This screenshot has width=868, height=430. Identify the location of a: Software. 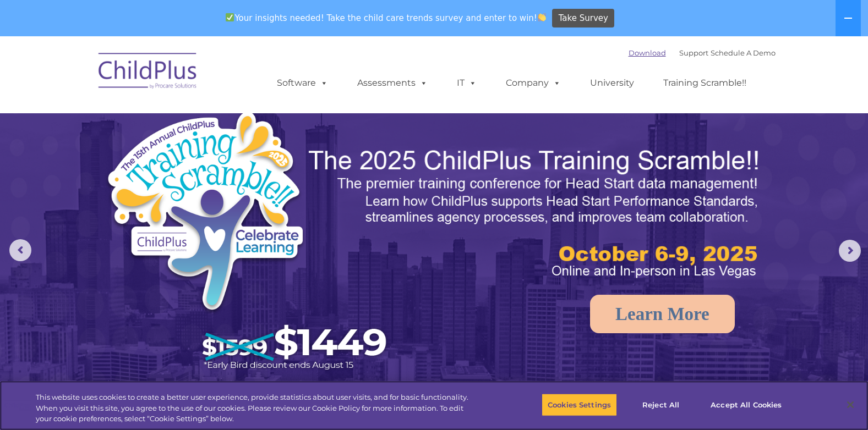
(302, 83).